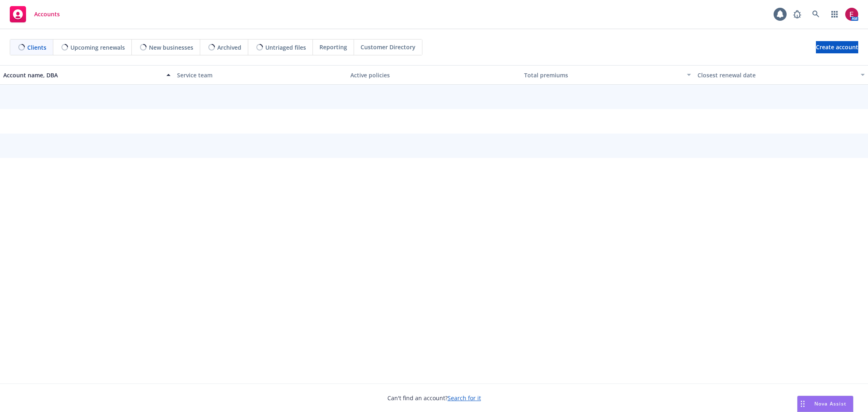  Describe the element at coordinates (852, 15) in the screenshot. I see `img: photo` at that location.